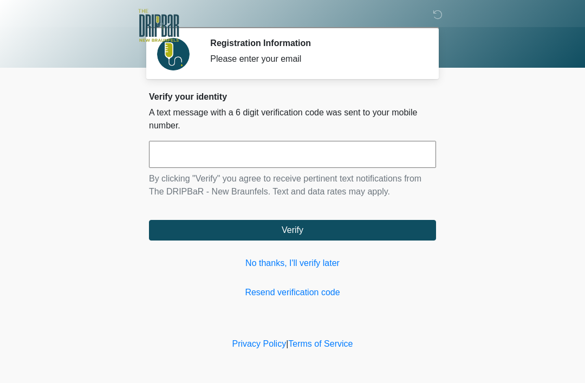  Describe the element at coordinates (292, 185) in the screenshot. I see `p: By clicking "Verify" you agree to receive pertinent text notifications from The DRIPBaR - New Bra...` at that location.